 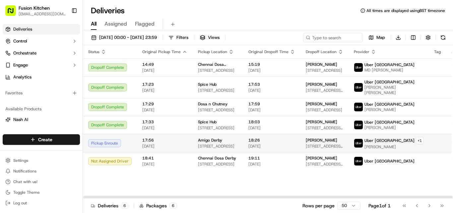 What do you see at coordinates (41, 109) in the screenshot?
I see `div: Available Products` at bounding box center [41, 109].